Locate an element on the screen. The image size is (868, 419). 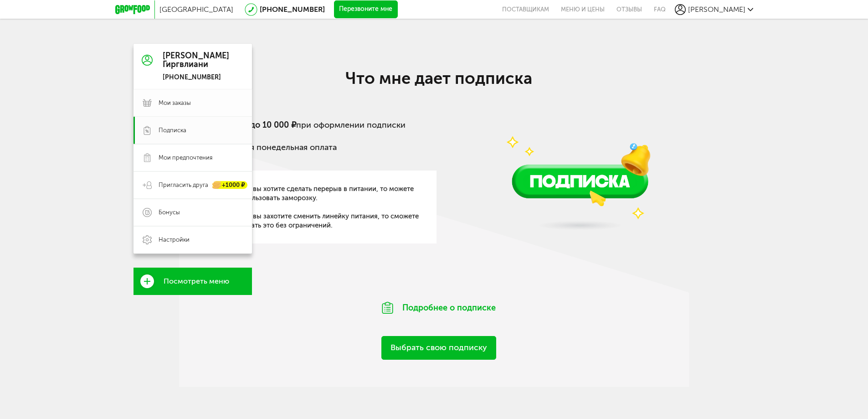
span: Мои заказы is located at coordinates (175, 103).